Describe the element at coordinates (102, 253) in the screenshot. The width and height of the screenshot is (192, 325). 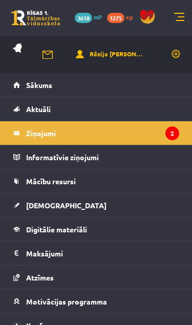
I see `legend: Maksājumi` at that location.